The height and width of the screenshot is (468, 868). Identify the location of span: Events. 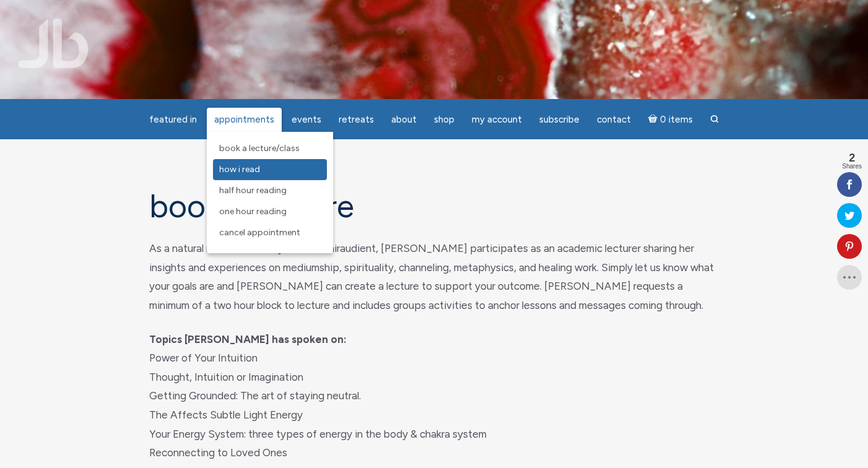
(307, 119).